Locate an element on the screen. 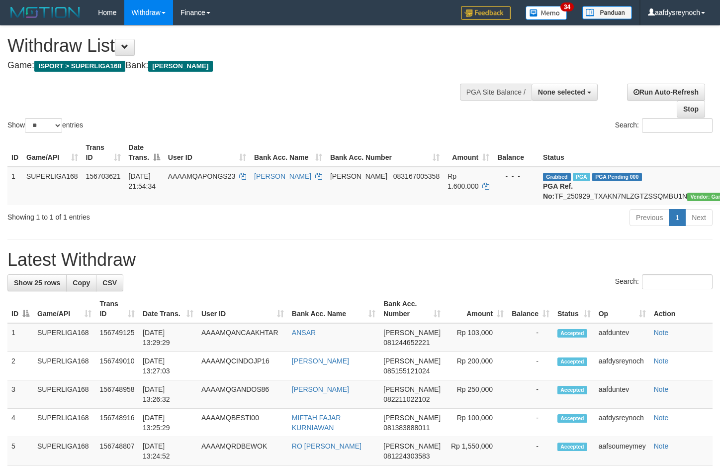  th: Amount: activate to sort column ascending is located at coordinates (476, 308).